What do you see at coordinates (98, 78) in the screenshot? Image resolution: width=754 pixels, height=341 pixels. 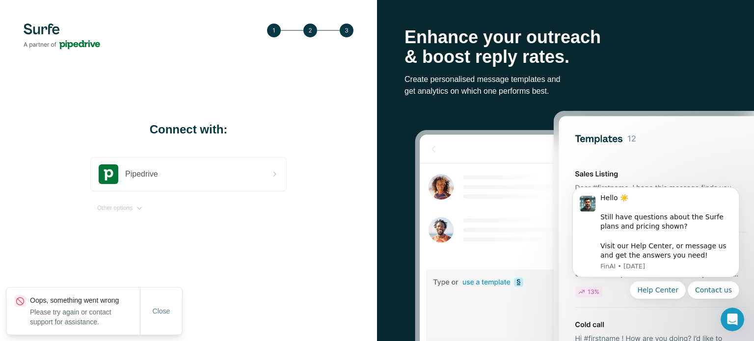 I see `div: message notification from FinAI, 1w ago. Hello ☀️ ​ Still have questions about the Surfe plans an...` at bounding box center [98, 78].